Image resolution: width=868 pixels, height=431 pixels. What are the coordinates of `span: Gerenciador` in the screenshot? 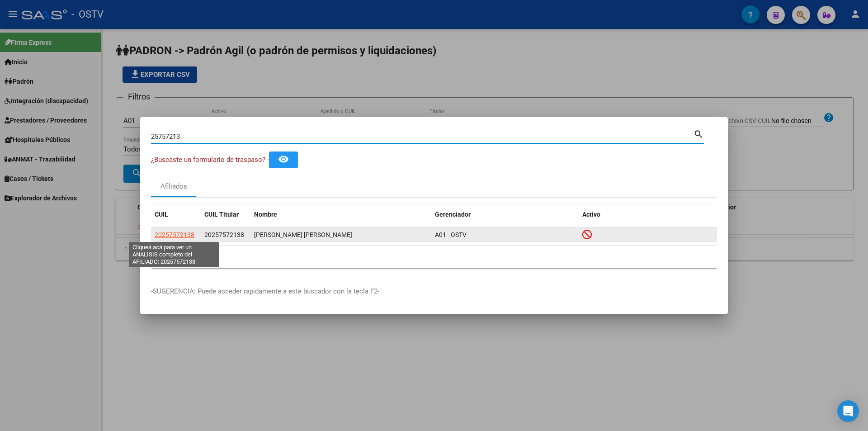 It's located at (453, 215).